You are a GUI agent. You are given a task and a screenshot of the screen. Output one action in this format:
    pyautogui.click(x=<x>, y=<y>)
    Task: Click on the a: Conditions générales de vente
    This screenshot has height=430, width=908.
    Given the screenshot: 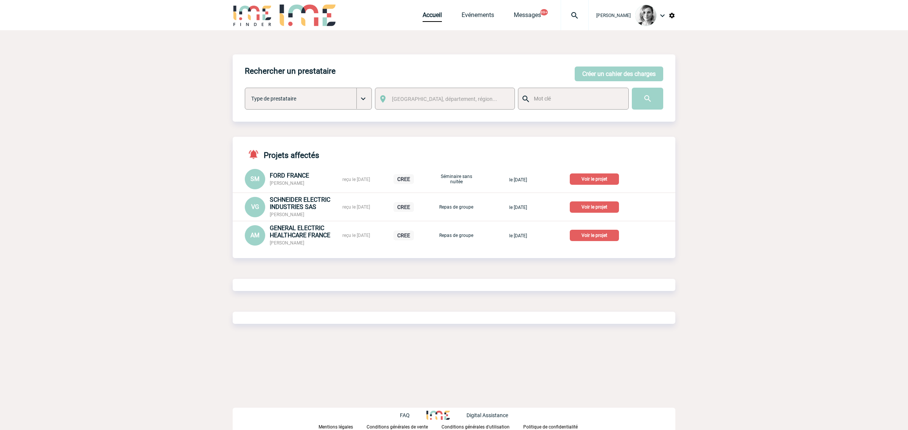 What is the action you would take?
    pyautogui.click(x=404, y=427)
    